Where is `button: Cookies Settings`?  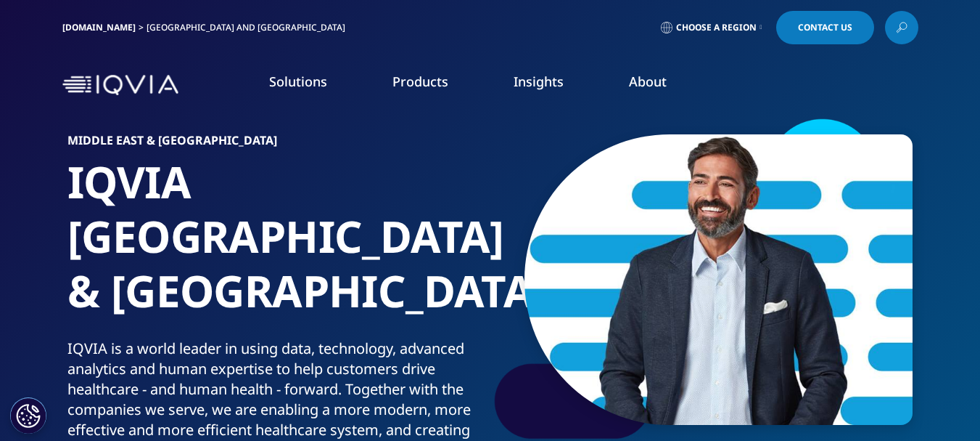 button: Cookies Settings is located at coordinates (28, 416).